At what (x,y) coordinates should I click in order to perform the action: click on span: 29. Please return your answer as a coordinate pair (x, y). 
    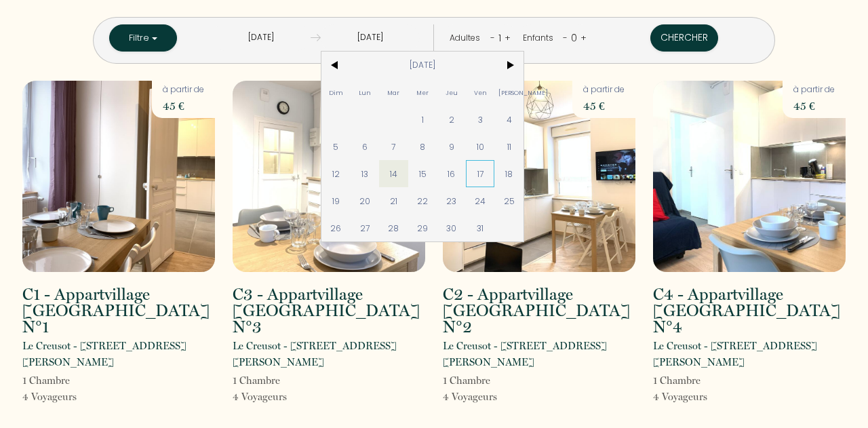
    Looking at the image, I should click on (422, 228).